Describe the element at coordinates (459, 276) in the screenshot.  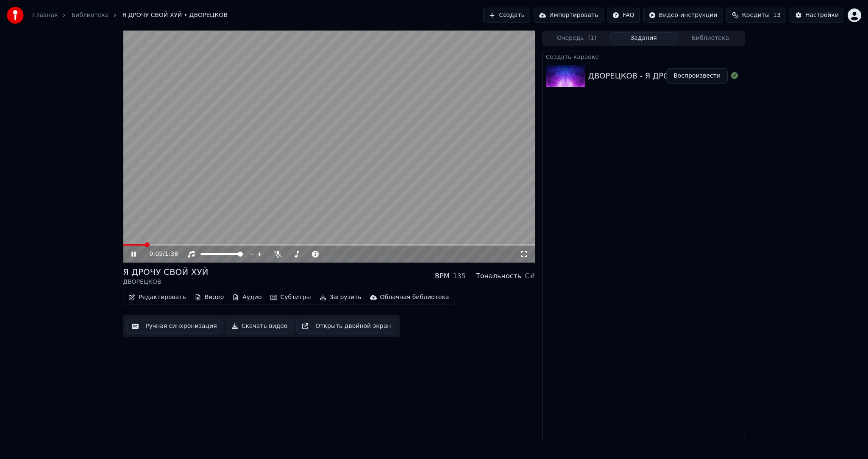
I see `div: 135` at that location.